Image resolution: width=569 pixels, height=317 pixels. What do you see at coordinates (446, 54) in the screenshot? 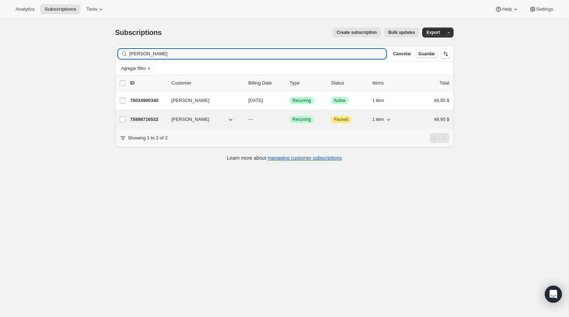
I see `button: Ordenar los resultados` at bounding box center [446, 54].